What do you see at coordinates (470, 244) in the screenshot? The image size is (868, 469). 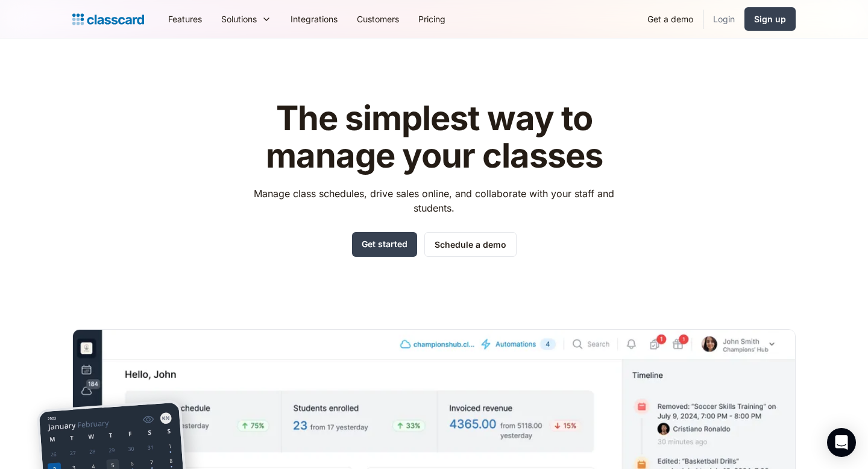 I see `a: Schedule a demo` at bounding box center [470, 244].